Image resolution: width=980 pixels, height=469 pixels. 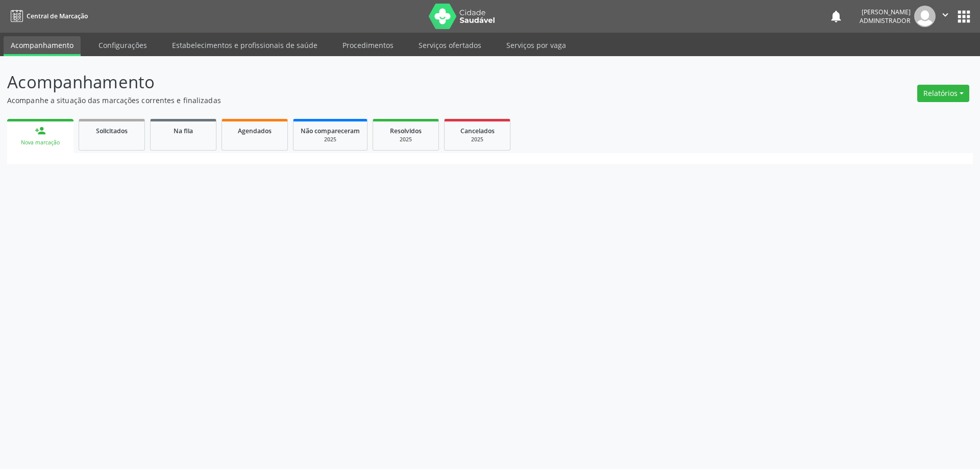 I want to click on span: Na fila, so click(x=183, y=131).